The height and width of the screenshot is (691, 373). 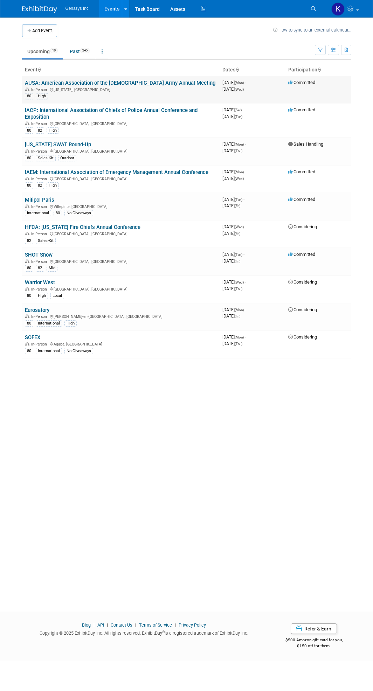 What do you see at coordinates (314, 629) in the screenshot?
I see `a: Refer & Earn` at bounding box center [314, 629].